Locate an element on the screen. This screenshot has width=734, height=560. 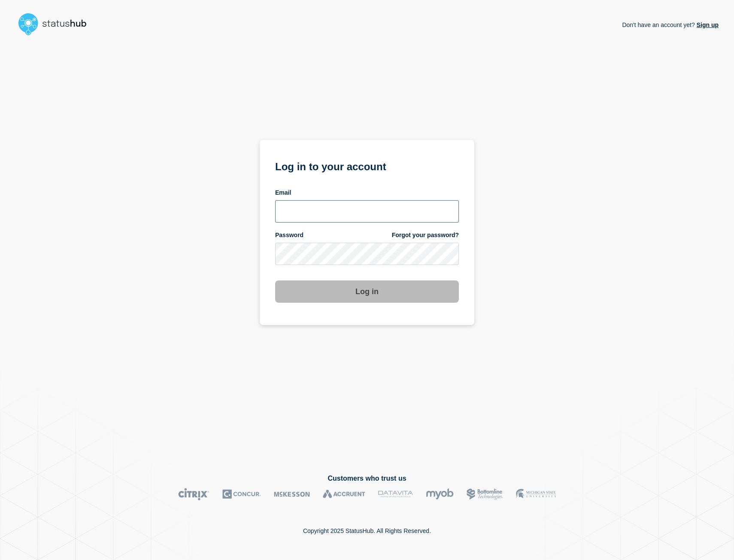
img: DataVita logo is located at coordinates (395, 494).